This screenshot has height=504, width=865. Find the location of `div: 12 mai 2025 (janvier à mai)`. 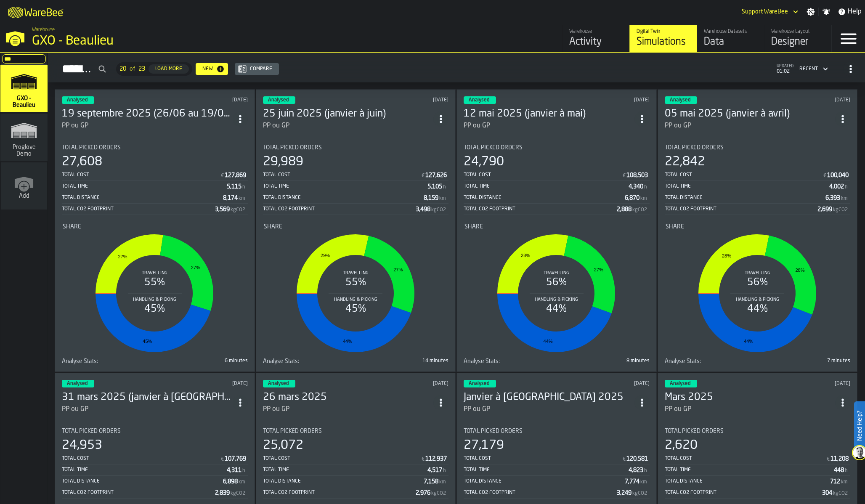

div: 12 mai 2025 (janvier à mai) is located at coordinates (549, 114).